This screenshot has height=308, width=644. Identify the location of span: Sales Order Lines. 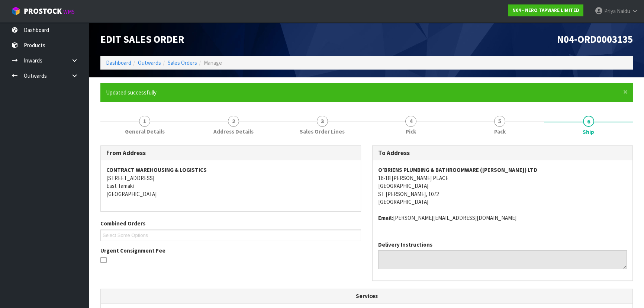
(322, 131).